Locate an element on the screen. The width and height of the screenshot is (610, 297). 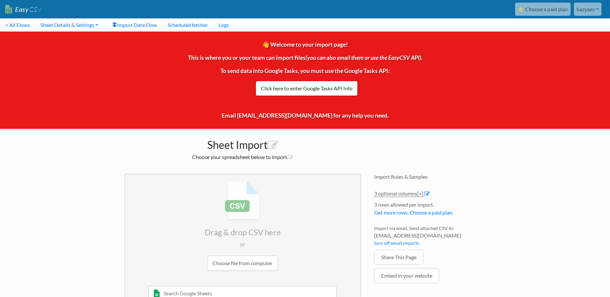
a: Share This Page is located at coordinates (399, 257).